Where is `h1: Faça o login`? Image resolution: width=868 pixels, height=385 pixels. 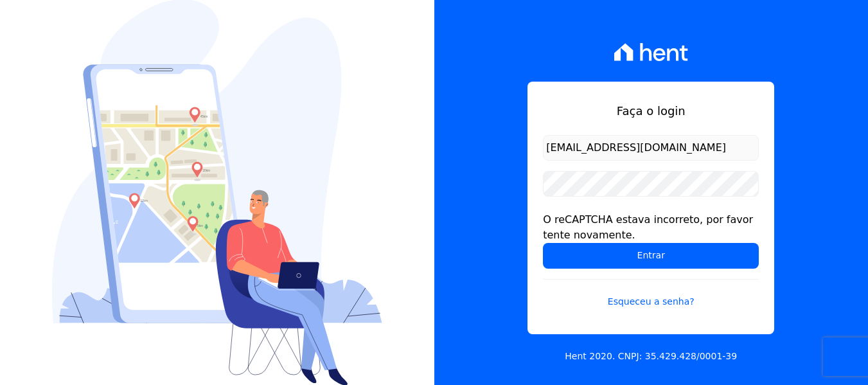 h1: Faça o login is located at coordinates (651, 110).